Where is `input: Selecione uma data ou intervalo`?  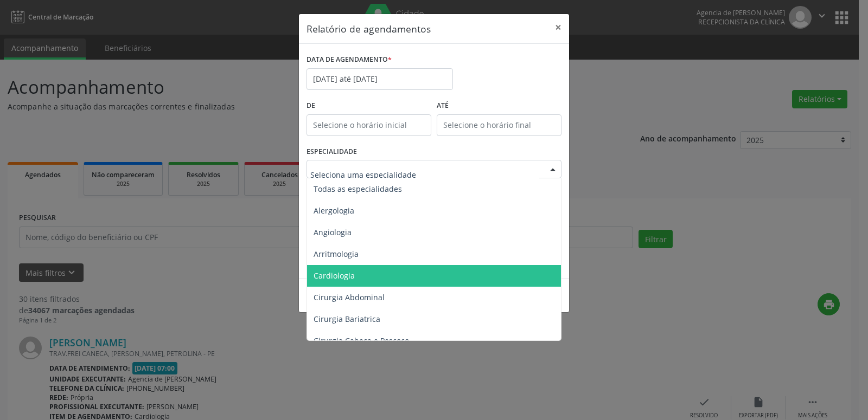
input: Selecione uma data ou intervalo is located at coordinates (380, 79).